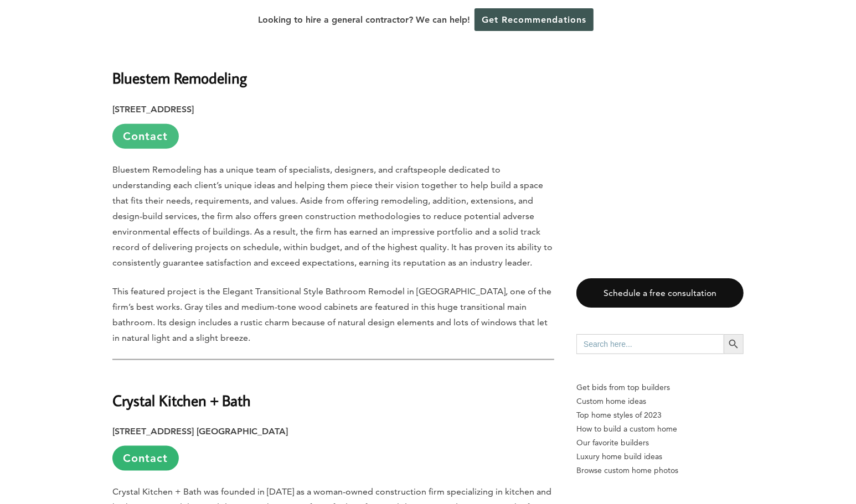 The height and width of the screenshot is (504, 856). I want to click on p: Get bids from top builders, so click(660, 388).